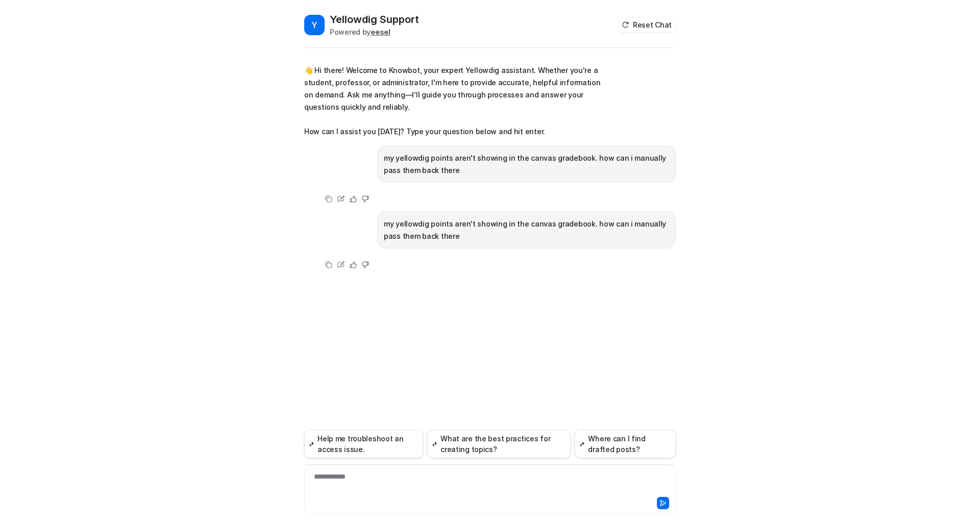 The width and height of the screenshot is (980, 526). Describe the element at coordinates (375, 19) in the screenshot. I see `h2: Yellowdig Support` at that location.